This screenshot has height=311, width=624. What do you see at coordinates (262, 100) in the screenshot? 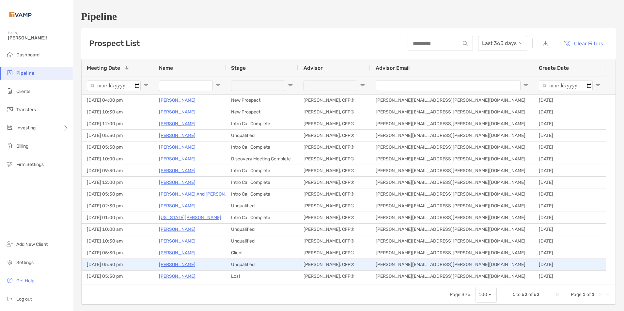
I see `div: New Prospect` at bounding box center [262, 100].